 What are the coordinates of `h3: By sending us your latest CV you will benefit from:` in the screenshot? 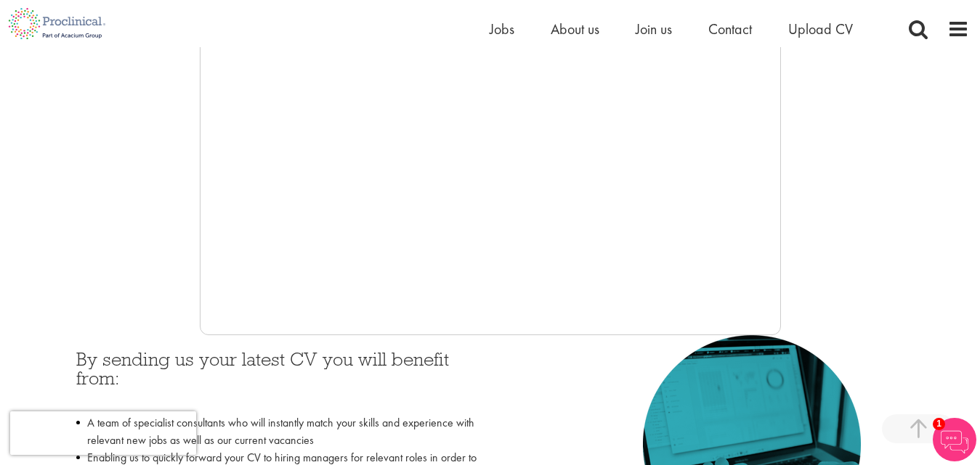 It's located at (277, 378).